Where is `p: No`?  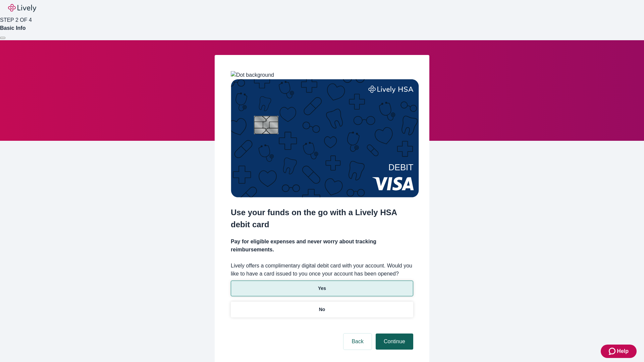
p: No is located at coordinates (322, 310).